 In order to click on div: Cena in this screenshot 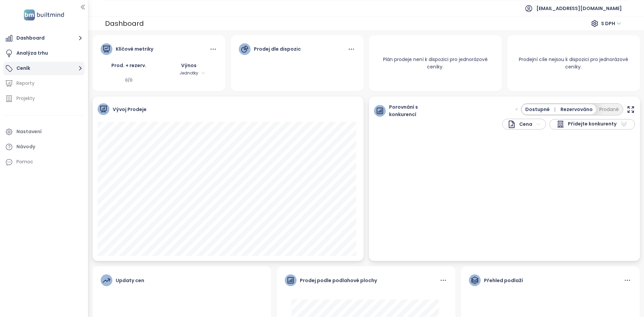, I will do `click(520, 124)`.